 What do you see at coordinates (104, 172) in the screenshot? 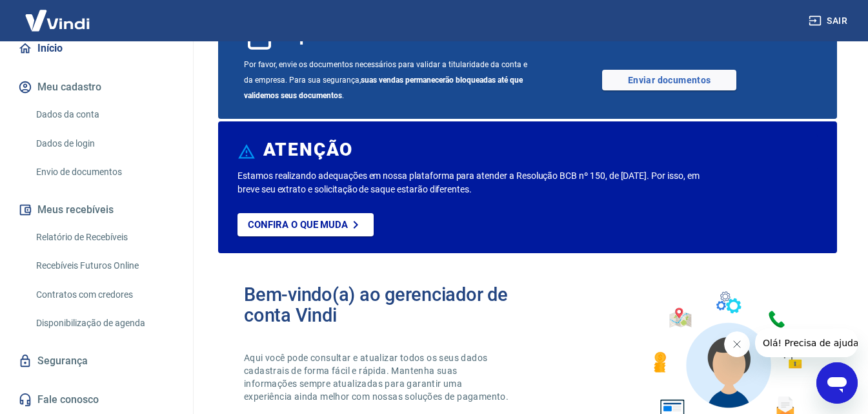
I see `a: Envio de documentos` at bounding box center [104, 172].